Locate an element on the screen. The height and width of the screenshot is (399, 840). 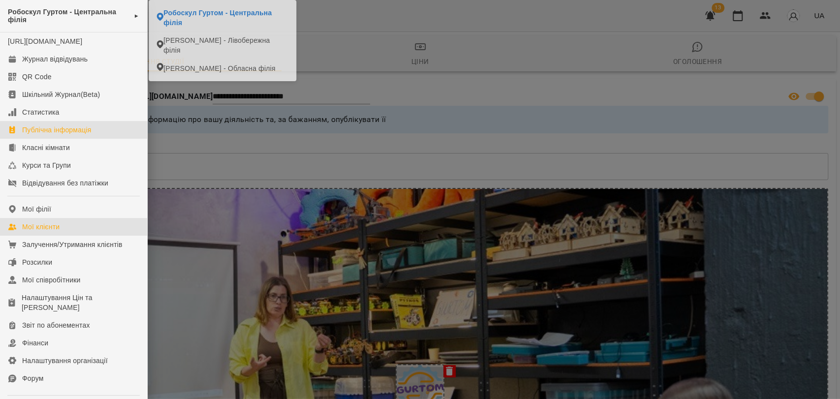
div: Мої клієнти is located at coordinates (41, 227).